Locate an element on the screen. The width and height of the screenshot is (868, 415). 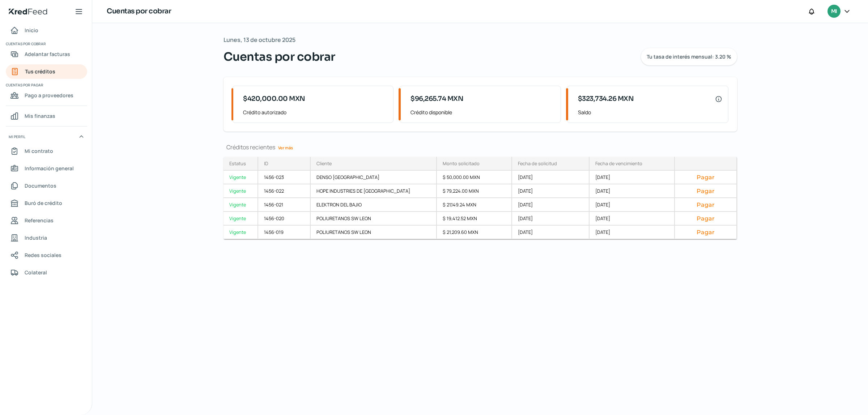
span: Buró de crédito is located at coordinates (44, 203).